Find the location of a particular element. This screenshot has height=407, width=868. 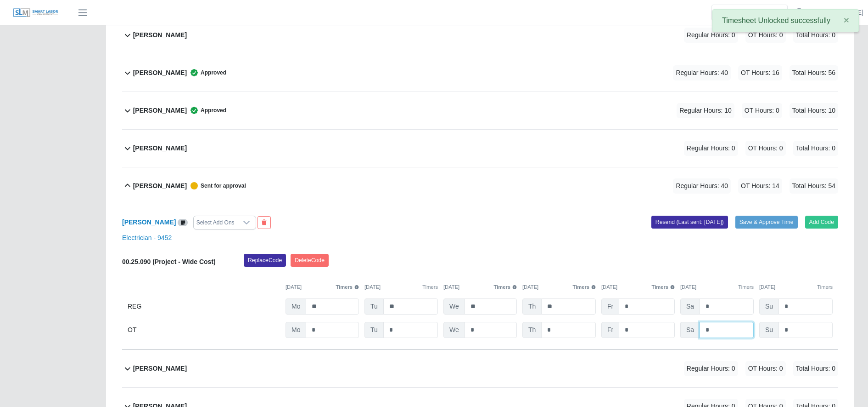

div: Select Add Ons is located at coordinates (216, 222).